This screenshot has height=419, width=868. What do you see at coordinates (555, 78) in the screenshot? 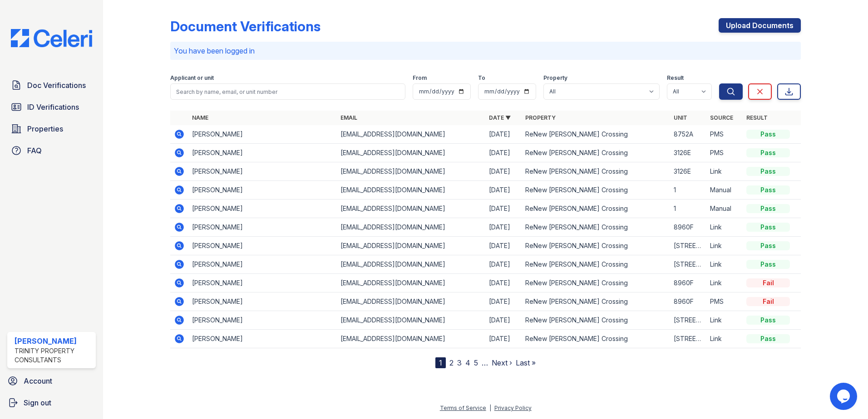
I see `label: Property` at bounding box center [555, 78].